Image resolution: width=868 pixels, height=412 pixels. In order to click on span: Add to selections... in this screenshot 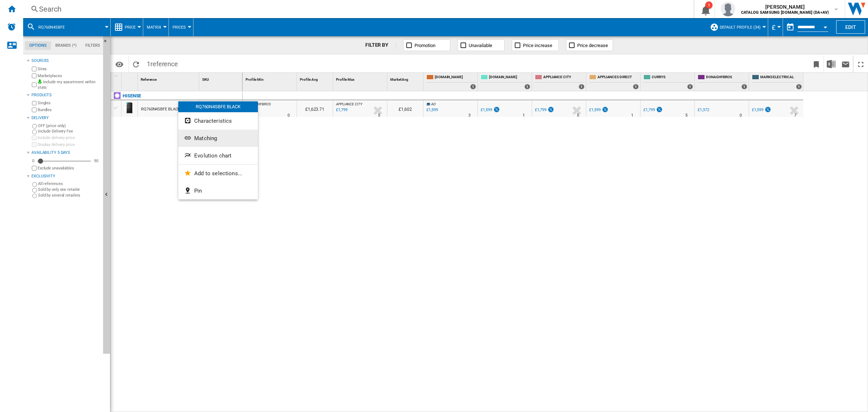, I will do `click(218, 173)`.